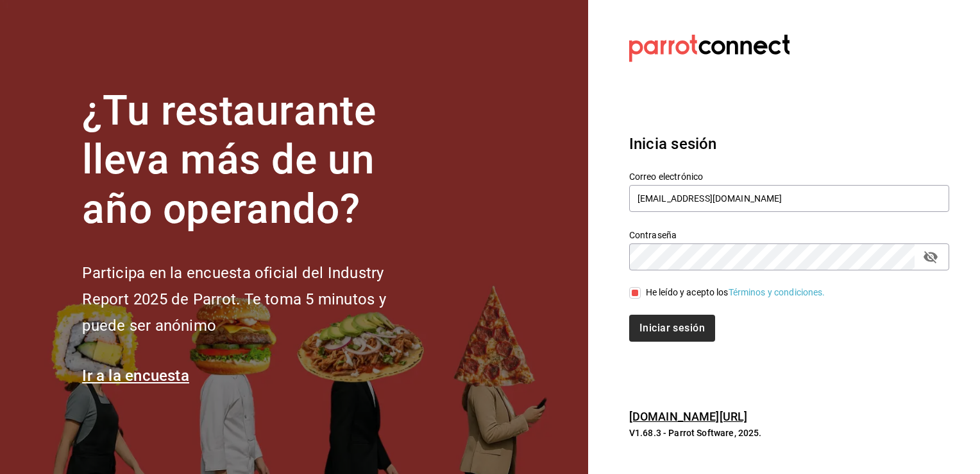 Image resolution: width=980 pixels, height=474 pixels. What do you see at coordinates (255, 299) in the screenshot?
I see `h2: Participa en la encuesta oficial del Industry Report 2025 de Parrot. Te toma 5 minutos y puede se...` at bounding box center [255, 299].